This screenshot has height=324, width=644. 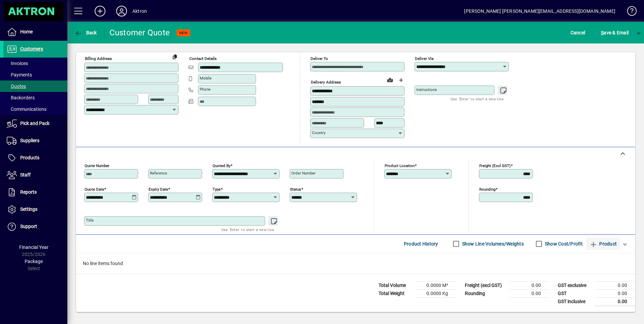 What do you see at coordinates (17, 63) in the screenshot?
I see `span: Invoices` at bounding box center [17, 63].